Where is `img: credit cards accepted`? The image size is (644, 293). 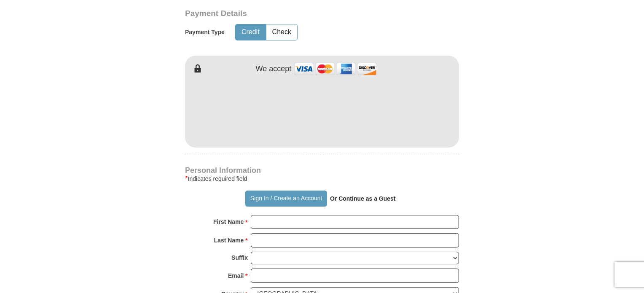 img: credit cards accepted is located at coordinates (336, 69).